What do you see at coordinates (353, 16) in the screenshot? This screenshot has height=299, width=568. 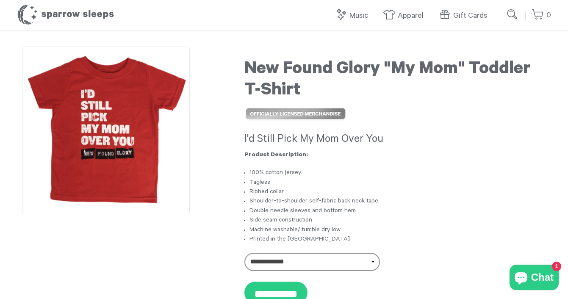 I see `a: Music` at bounding box center [353, 16].